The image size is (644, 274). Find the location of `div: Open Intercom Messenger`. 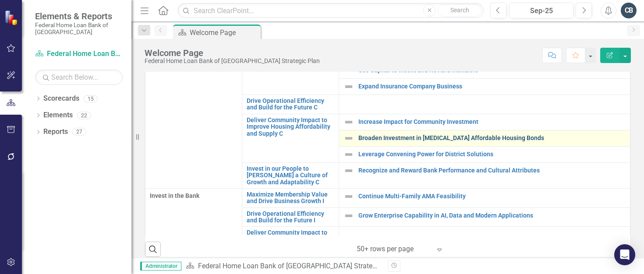

div: Open Intercom Messenger is located at coordinates (625, 255).